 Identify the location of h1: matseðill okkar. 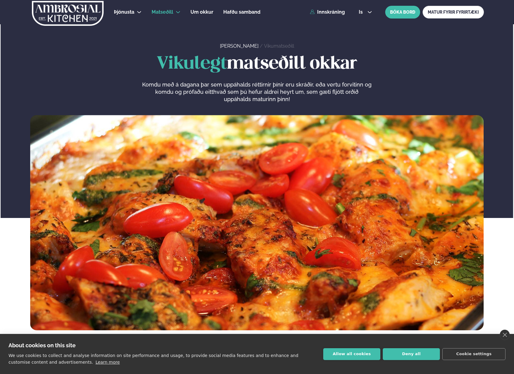
(257, 64).